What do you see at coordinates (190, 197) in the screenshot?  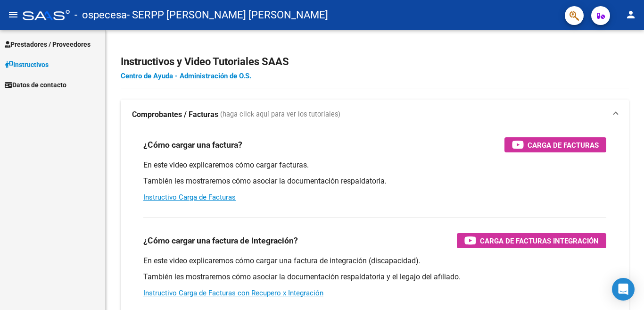 I see `a: Instructivo Carga de Facturas` at bounding box center [190, 197].